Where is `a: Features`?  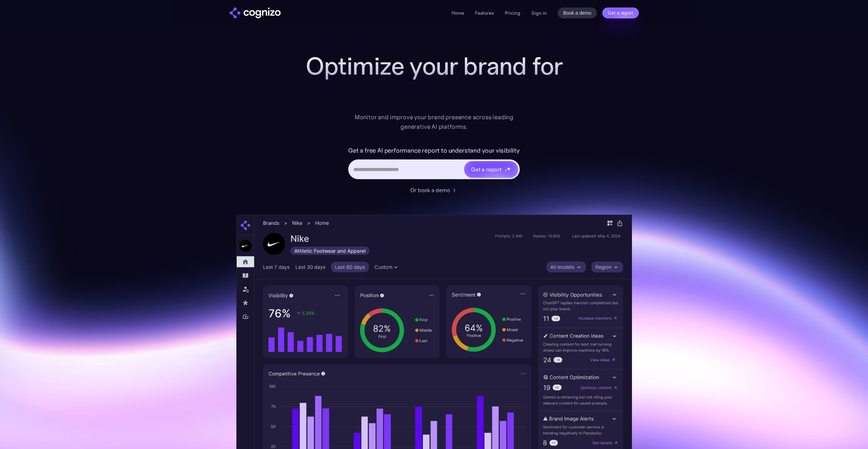
a: Features is located at coordinates (484, 13).